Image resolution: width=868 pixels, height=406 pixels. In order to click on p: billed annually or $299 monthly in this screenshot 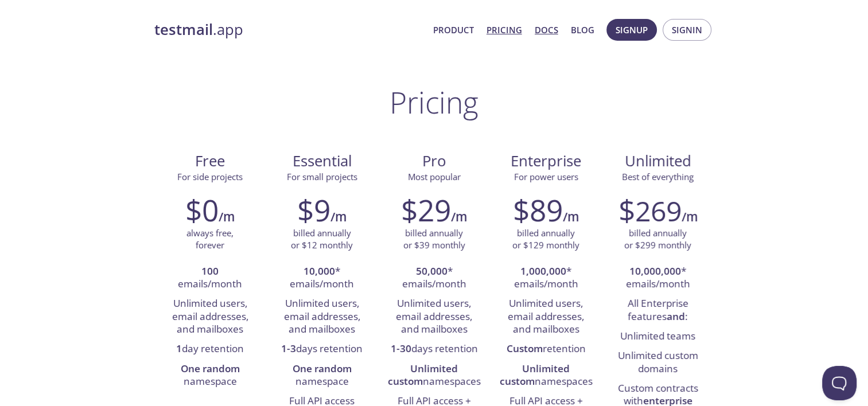, I will do `click(657, 239)`.